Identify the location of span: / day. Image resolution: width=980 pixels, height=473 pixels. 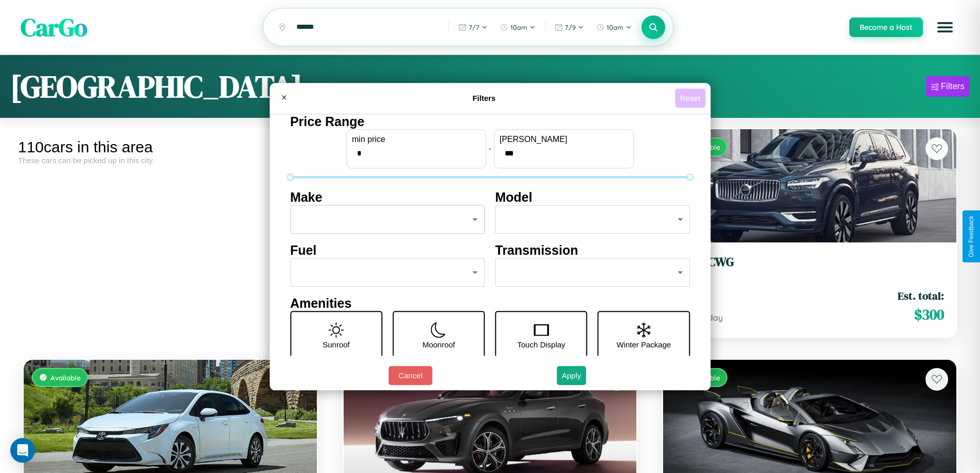
(712, 318).